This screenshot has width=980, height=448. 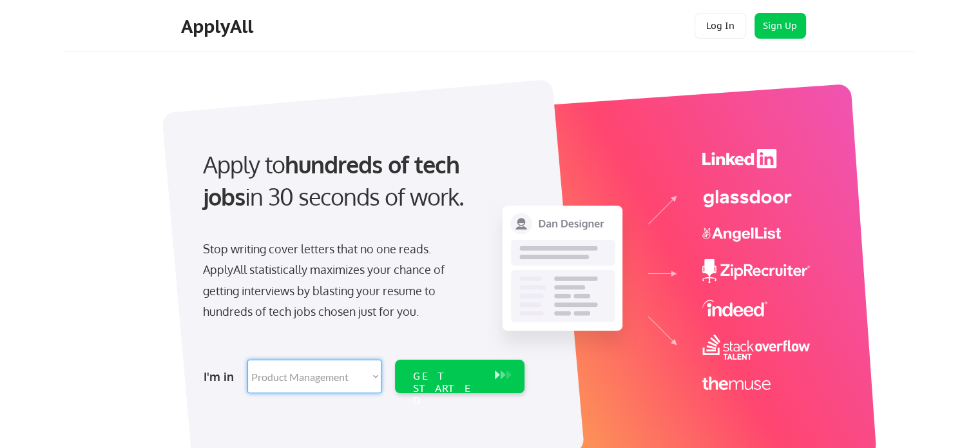 What do you see at coordinates (222, 376) in the screenshot?
I see `div: I'm in` at bounding box center [222, 376].